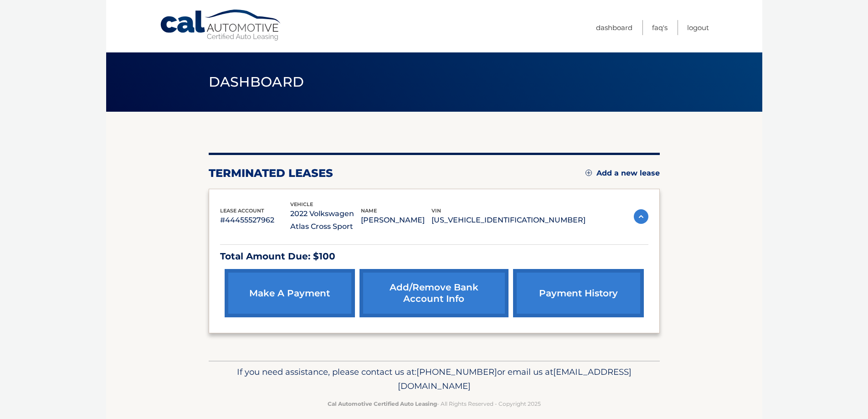 The image size is (868, 419). Describe the element at coordinates (221, 25) in the screenshot. I see `a: Cal Automotive` at that location.